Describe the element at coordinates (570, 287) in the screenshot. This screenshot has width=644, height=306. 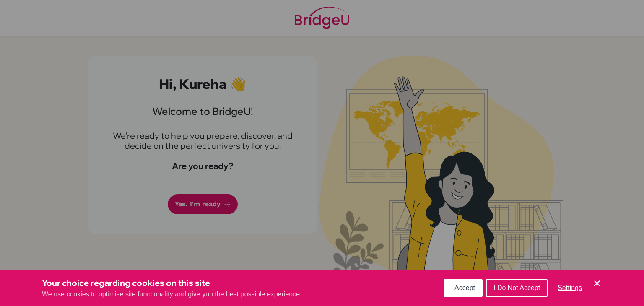
I see `button: Settings` at that location.